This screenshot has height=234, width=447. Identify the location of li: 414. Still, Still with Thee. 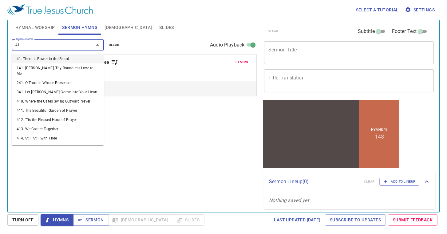
(58, 138).